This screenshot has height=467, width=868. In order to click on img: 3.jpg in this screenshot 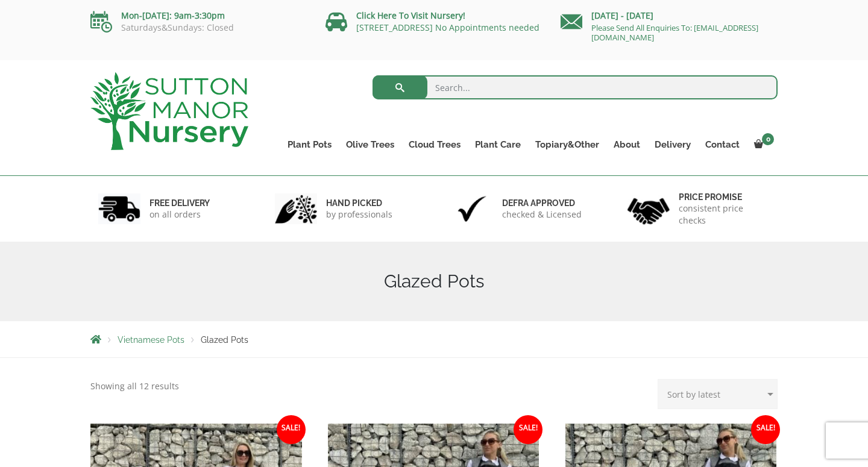, I will do `click(472, 208)`.